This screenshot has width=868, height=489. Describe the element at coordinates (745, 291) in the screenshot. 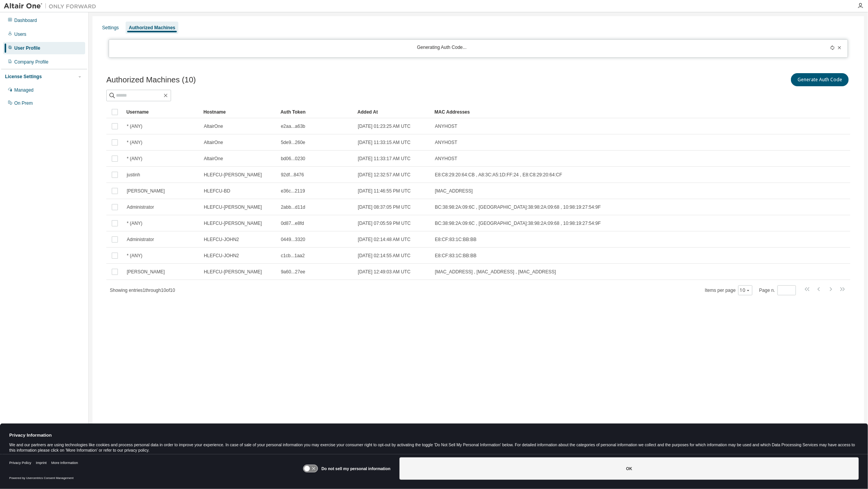

I see `button: 10` at that location.